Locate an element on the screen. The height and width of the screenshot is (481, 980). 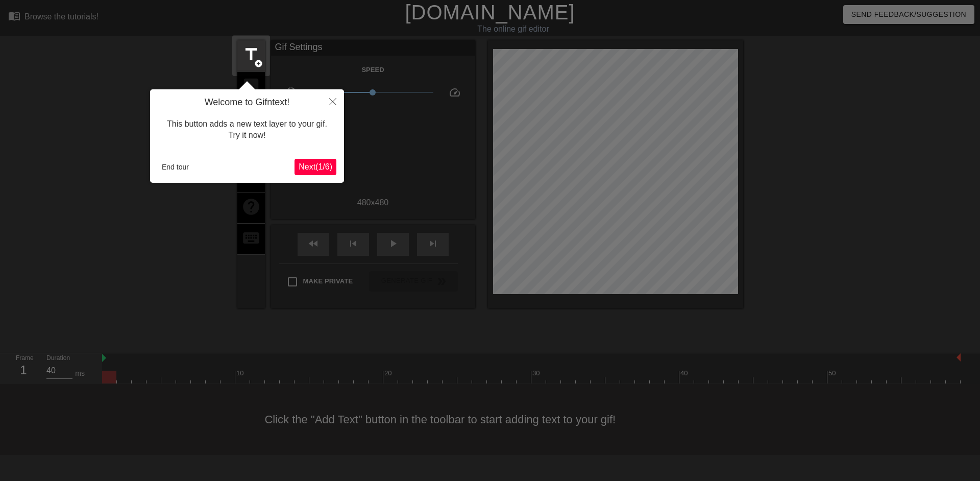
span: Next ( 1 / 6 ) is located at coordinates (316, 167).